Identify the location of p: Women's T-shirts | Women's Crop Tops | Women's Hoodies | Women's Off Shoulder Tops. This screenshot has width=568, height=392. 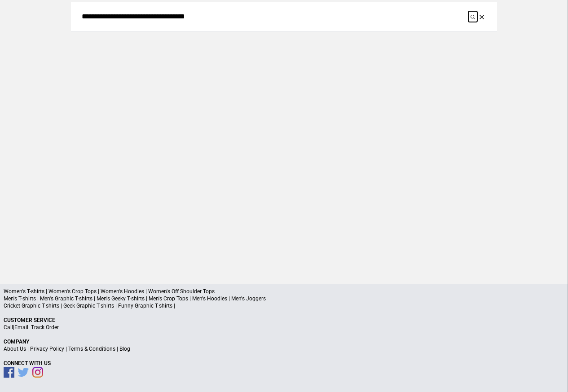
(284, 292).